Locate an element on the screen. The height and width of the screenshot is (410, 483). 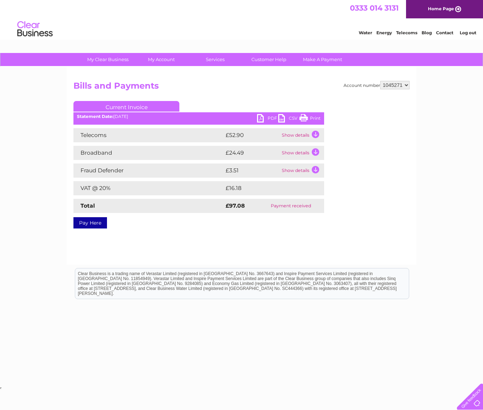
a: Print is located at coordinates (310, 119).